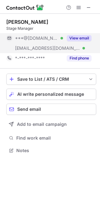 Image resolution: width=100 pixels, height=200 pixels. Describe the element at coordinates (25, 8) in the screenshot. I see `img: ContactOut v5.3.10` at that location.